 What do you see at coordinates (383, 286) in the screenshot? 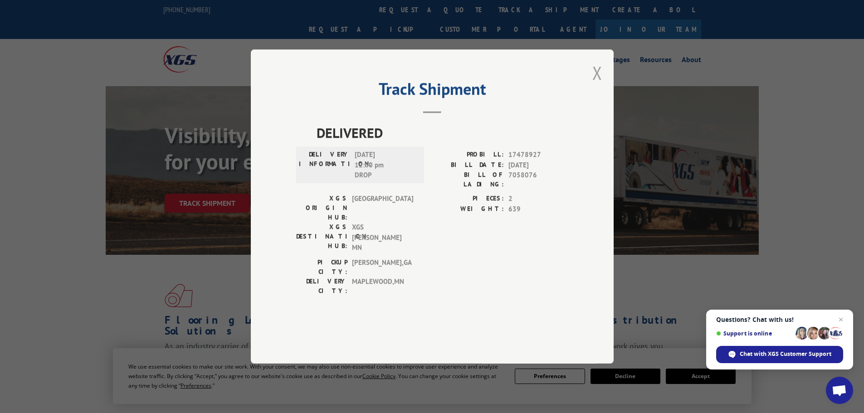
I see `span: MAPLEWOOD , MN` at bounding box center [383, 286].